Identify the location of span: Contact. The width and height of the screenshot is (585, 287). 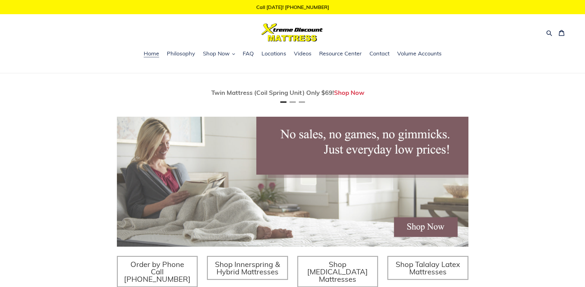
(379, 54).